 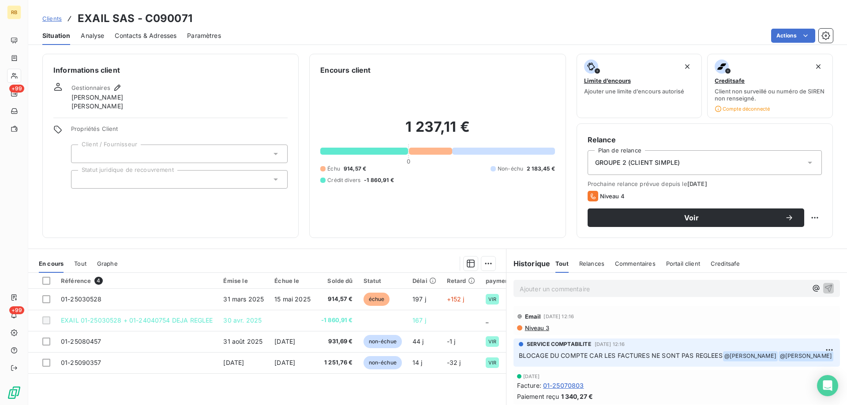 I want to click on span: 2 183,45 €, so click(x=541, y=169).